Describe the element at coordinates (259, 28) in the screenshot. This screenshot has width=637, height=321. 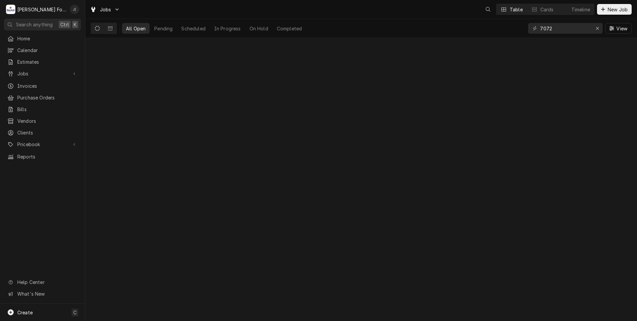
I see `div: On Hold` at that location.